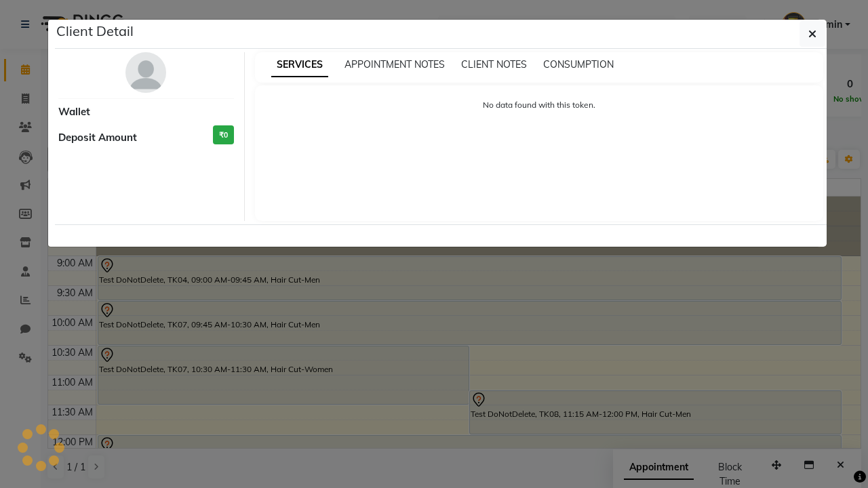 This screenshot has height=488, width=868. I want to click on span: Wallet, so click(74, 112).